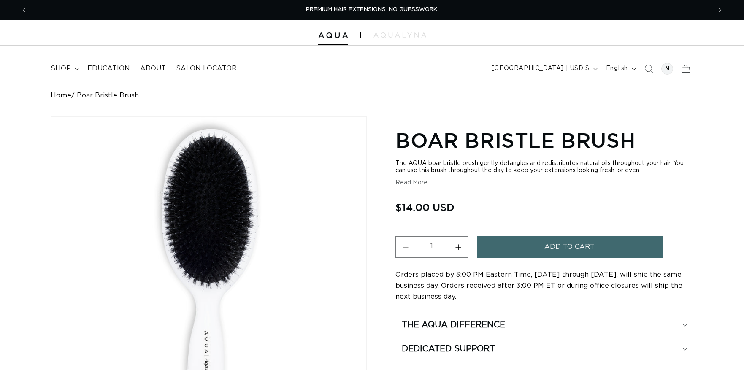 The image size is (744, 370). Describe the element at coordinates (372, 9) in the screenshot. I see `span: PREMIUM HAIR EXTENSIONS. NO GUESSWORK.` at that location.